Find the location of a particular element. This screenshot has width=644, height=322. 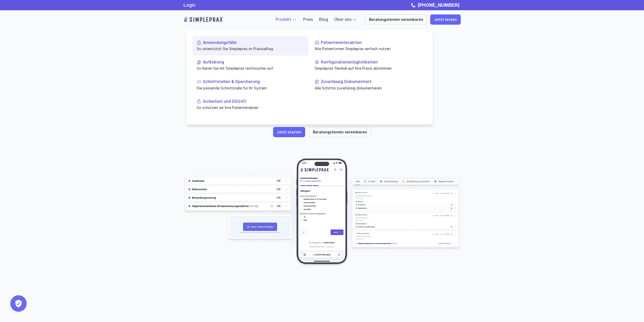

p: Konfigurationsmöglichkeiten is located at coordinates (372, 62).